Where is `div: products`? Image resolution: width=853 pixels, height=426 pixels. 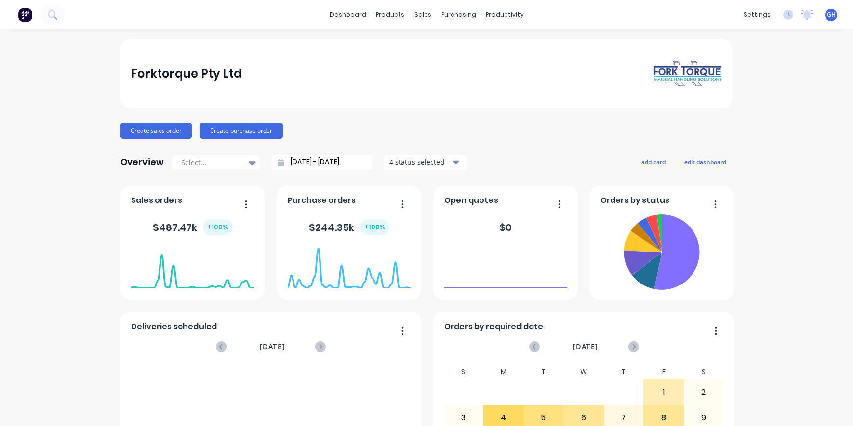
div: products is located at coordinates (390, 15).